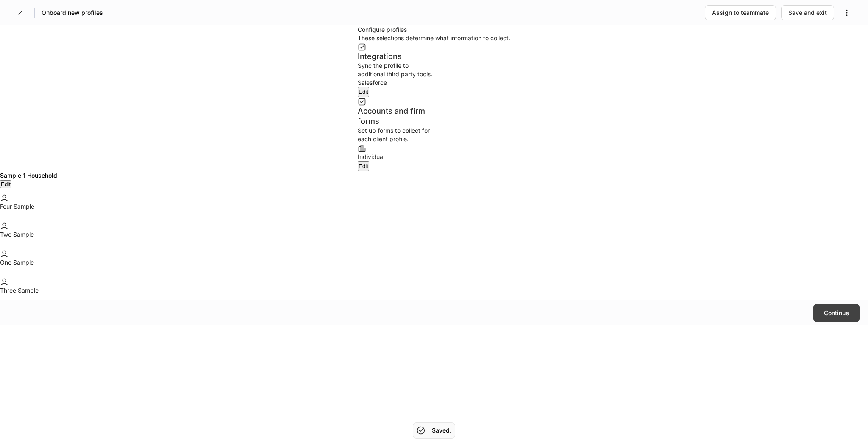 Image resolution: width=868 pixels, height=447 pixels. Describe the element at coordinates (395, 57) in the screenshot. I see `div: Integrations` at that location.